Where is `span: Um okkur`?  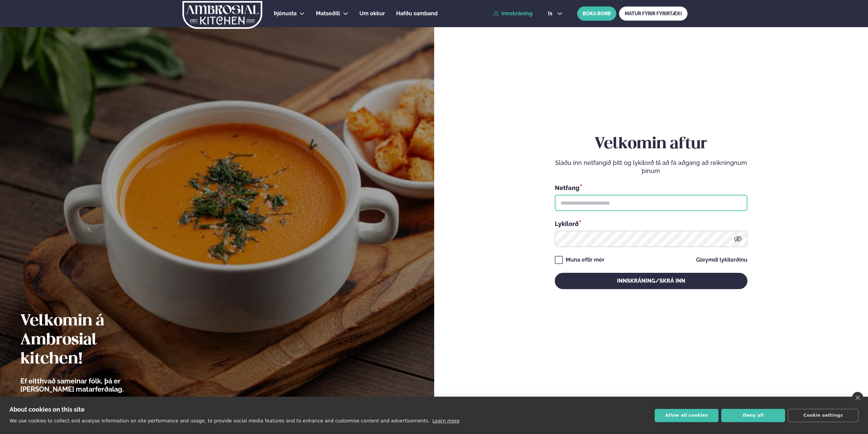 span: Um okkur is located at coordinates (372, 13).